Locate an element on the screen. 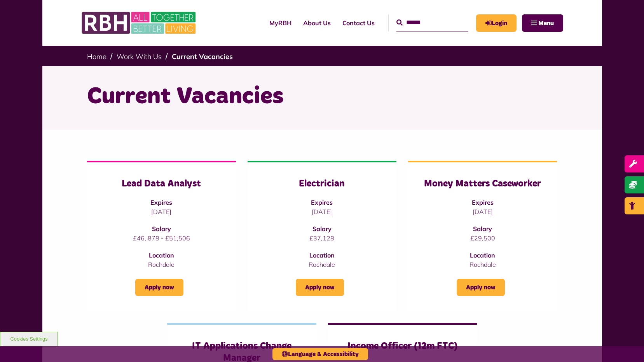 The image size is (644, 362). p: £29,500 is located at coordinates (482, 238).